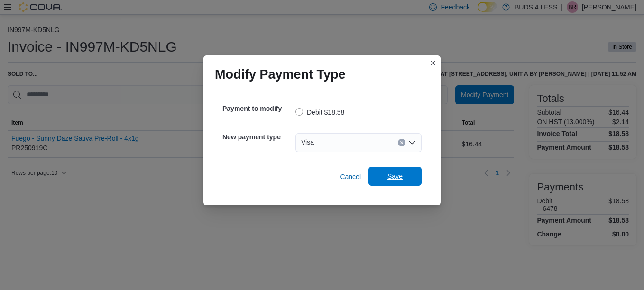 The width and height of the screenshot is (644, 290). Describe the element at coordinates (308, 142) in the screenshot. I see `span: Visa` at that location.